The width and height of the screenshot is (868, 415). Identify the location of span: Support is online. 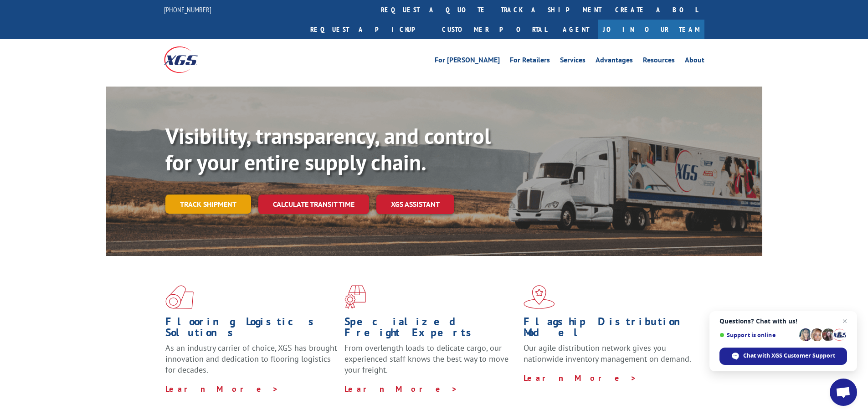
(758, 335).